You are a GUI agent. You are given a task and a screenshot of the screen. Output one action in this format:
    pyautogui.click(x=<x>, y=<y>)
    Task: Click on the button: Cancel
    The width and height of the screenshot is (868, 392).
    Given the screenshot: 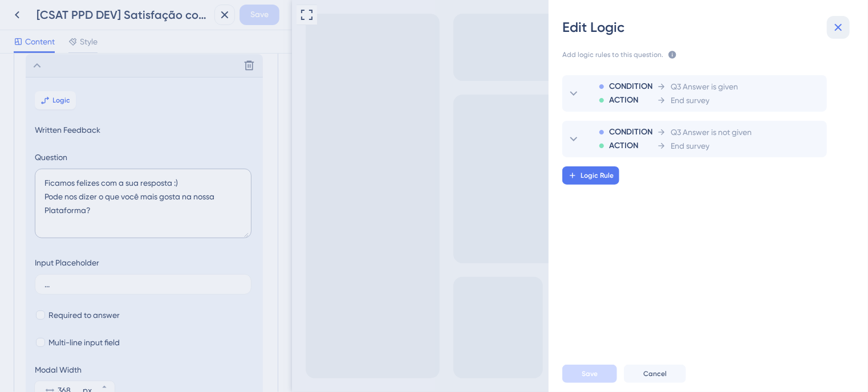 What is the action you would take?
    pyautogui.click(x=655, y=374)
    